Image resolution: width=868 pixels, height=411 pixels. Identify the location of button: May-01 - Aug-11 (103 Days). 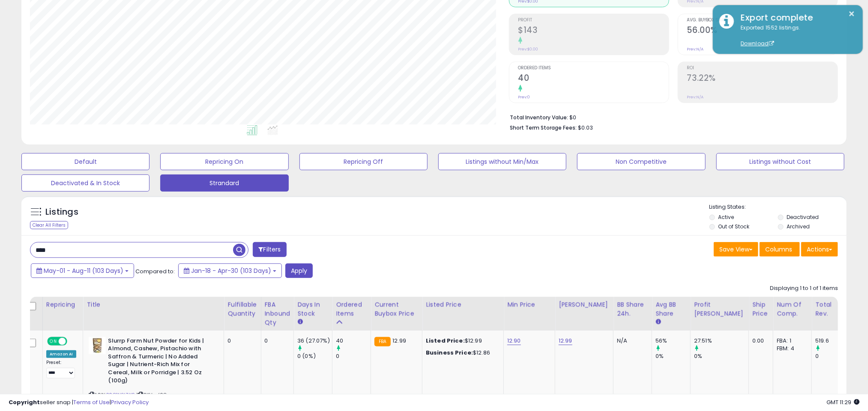
(82, 271).